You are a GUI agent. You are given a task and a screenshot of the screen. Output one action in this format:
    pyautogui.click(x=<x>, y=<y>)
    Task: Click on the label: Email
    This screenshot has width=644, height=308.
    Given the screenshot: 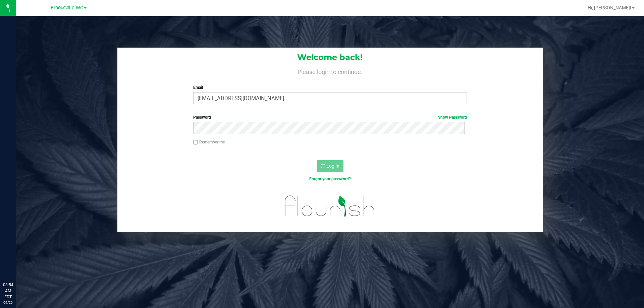 What is the action you would take?
    pyautogui.click(x=330, y=87)
    